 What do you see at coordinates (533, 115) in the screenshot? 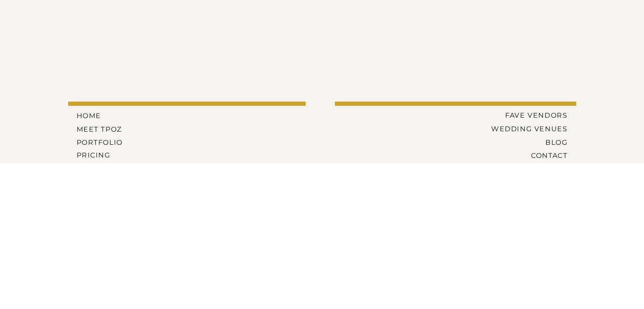
I see `nav: Fave Vendors` at bounding box center [533, 115].